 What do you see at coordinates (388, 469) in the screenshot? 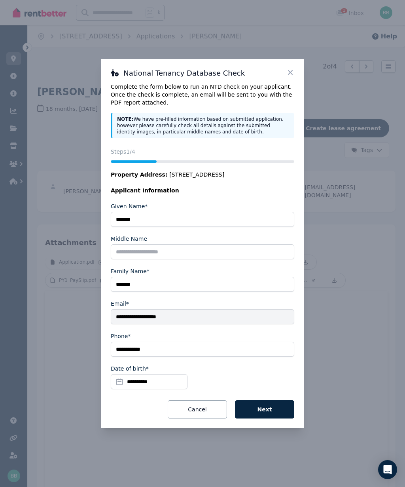
I see `div: Open Intercom Messenger` at bounding box center [388, 469].